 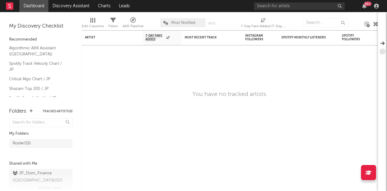 I want to click on span: Most Notified, so click(x=183, y=23).